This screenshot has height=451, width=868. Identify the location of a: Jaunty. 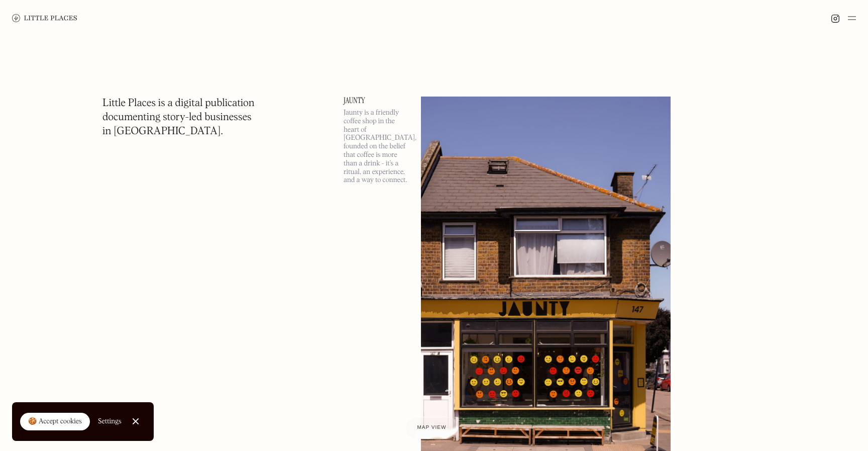
(376, 100).